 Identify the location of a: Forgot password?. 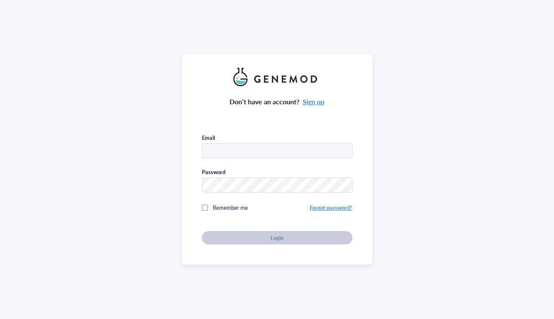
(331, 207).